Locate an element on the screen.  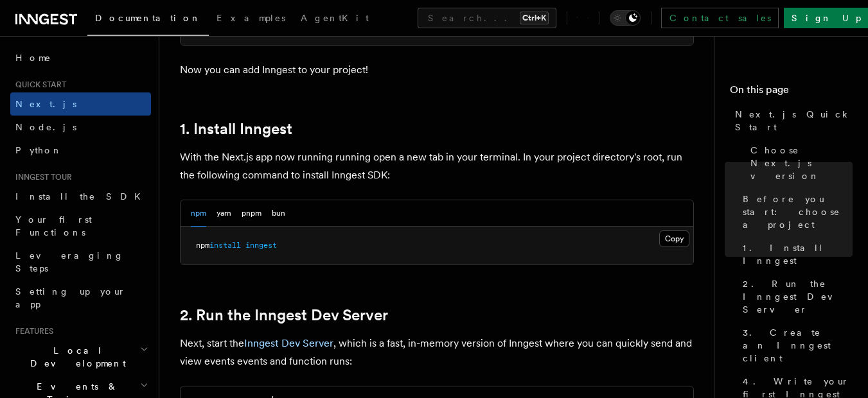
p: With the Next.js app now running running open a new tab in your terminal. In your project directo... is located at coordinates (437, 166).